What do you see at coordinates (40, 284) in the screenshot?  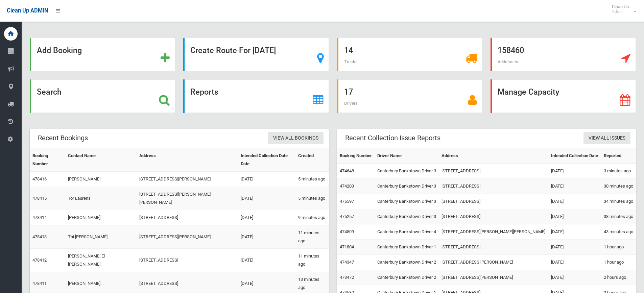 I see `a: 478411` at bounding box center [40, 284].